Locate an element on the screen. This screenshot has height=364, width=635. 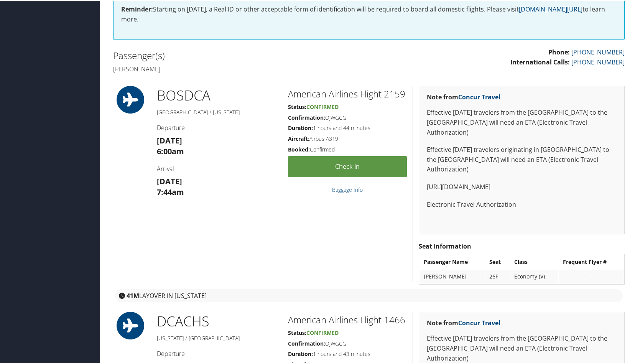
strong: 6:00am is located at coordinates (170, 150).